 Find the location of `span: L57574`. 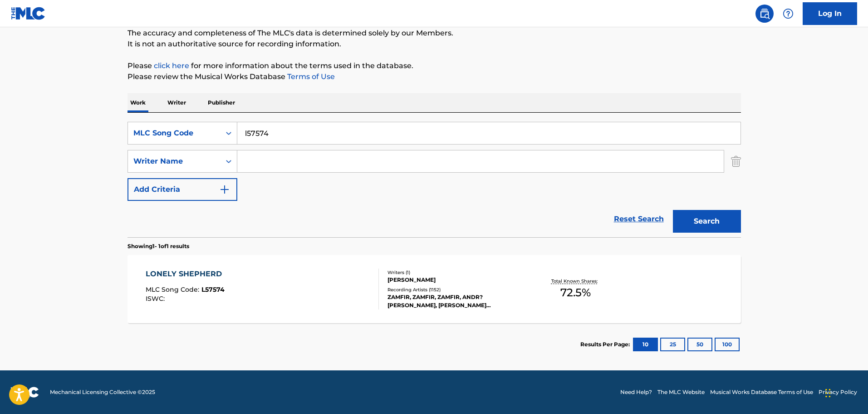

span: L57574 is located at coordinates (213, 289).